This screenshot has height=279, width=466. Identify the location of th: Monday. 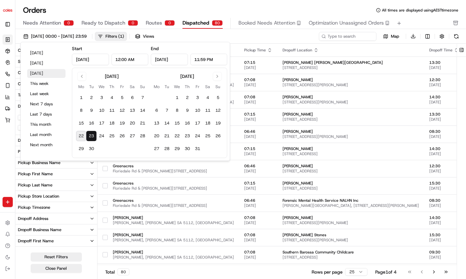
(157, 87).